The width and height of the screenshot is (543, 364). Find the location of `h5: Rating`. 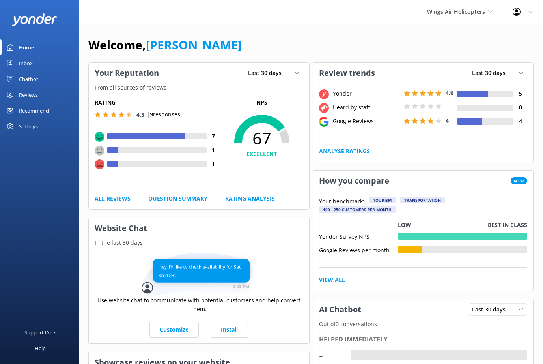

h5: Rating is located at coordinates (157, 103).